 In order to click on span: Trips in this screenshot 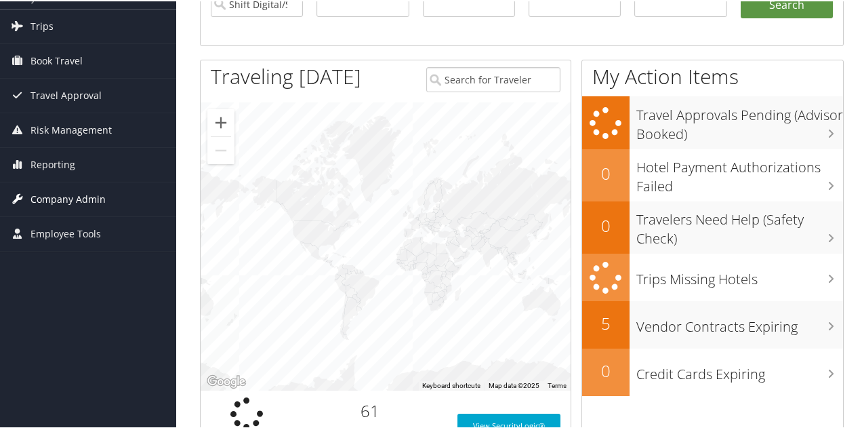, I will do `click(42, 25)`.